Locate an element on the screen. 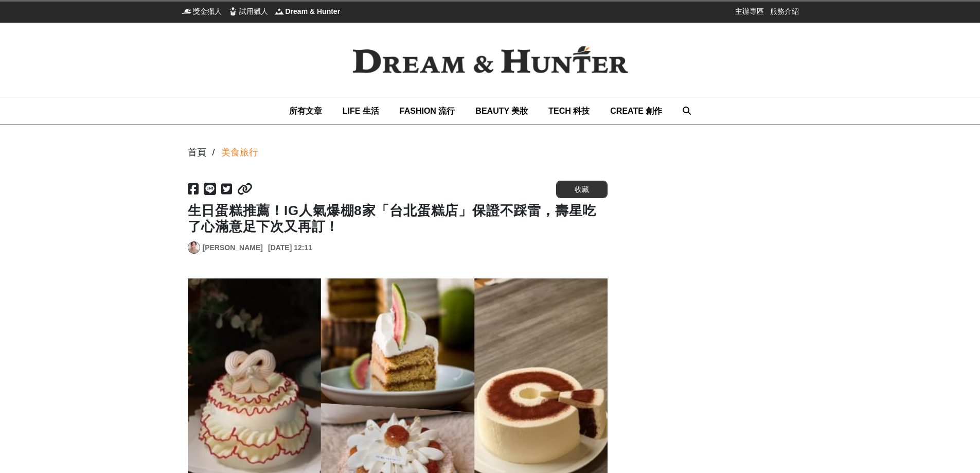  a: Avatar is located at coordinates (194, 248).